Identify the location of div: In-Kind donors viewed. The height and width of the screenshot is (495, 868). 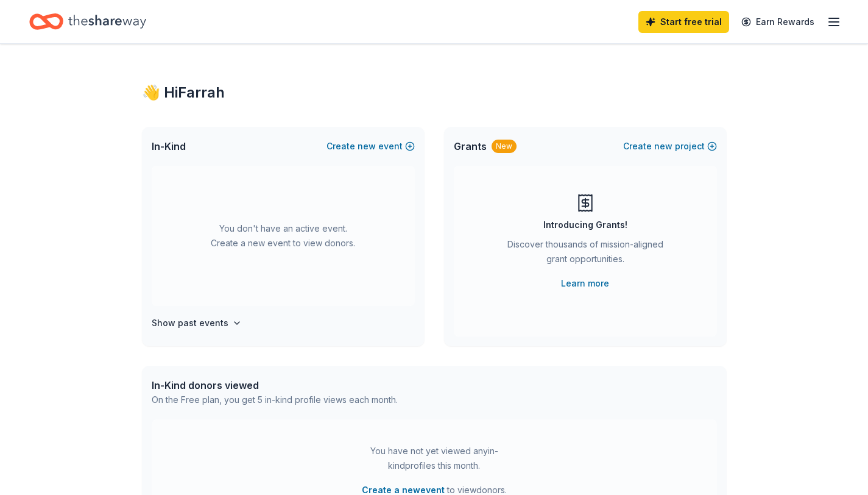
(274, 385).